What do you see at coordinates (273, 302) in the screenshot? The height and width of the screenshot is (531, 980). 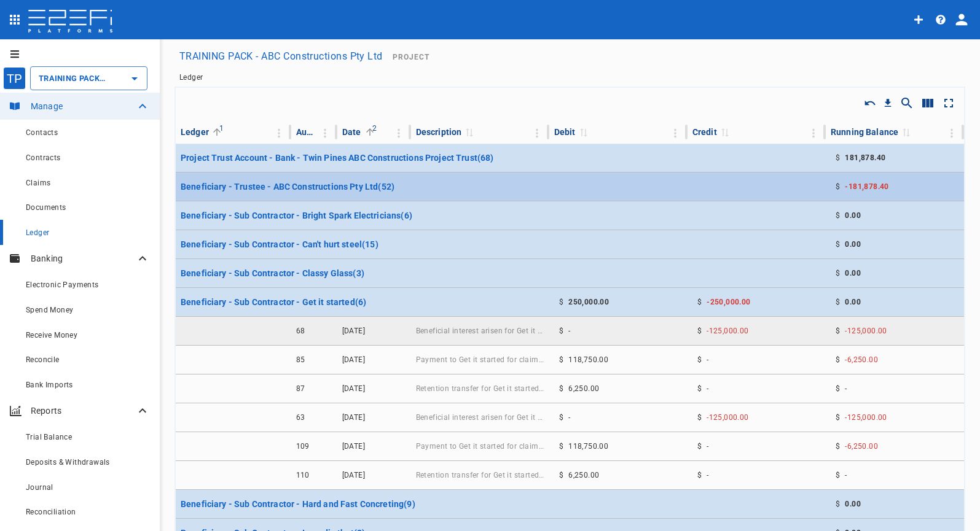 I see `p: Beneficiary - Sub Contractor - Get it started ( 6 )` at bounding box center [273, 302].